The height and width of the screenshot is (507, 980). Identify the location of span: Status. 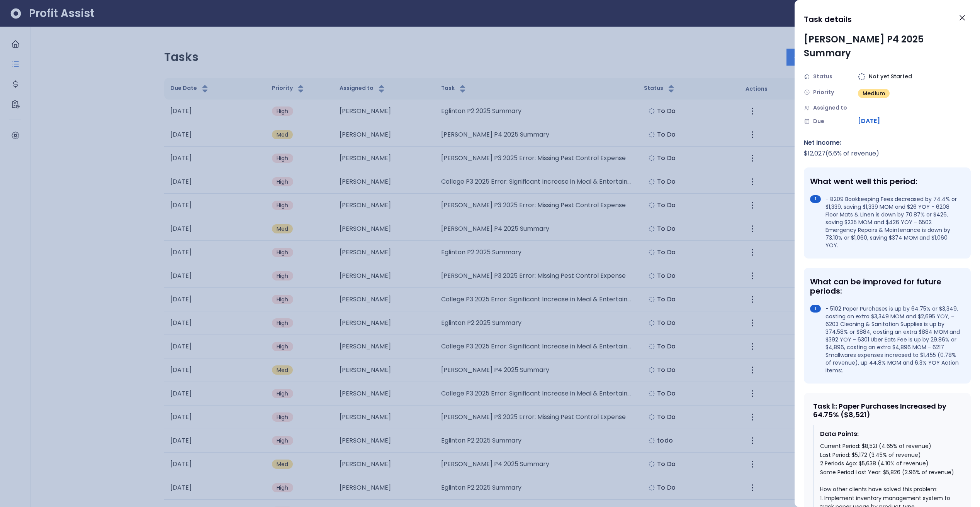
(823, 77).